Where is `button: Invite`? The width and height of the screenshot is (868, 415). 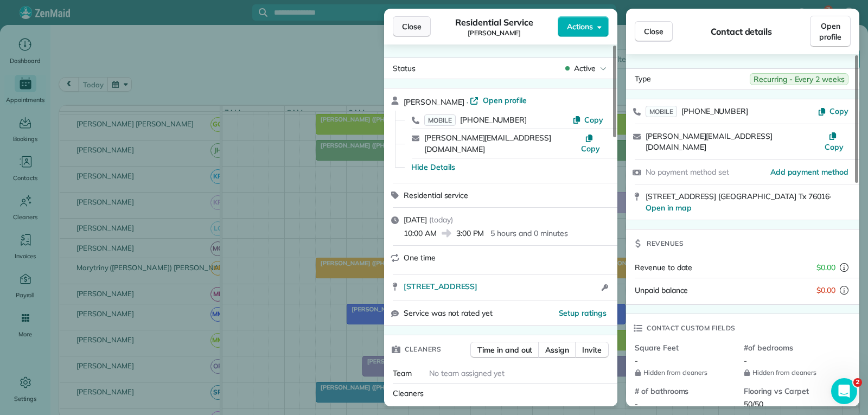
button: Invite is located at coordinates (592, 350).